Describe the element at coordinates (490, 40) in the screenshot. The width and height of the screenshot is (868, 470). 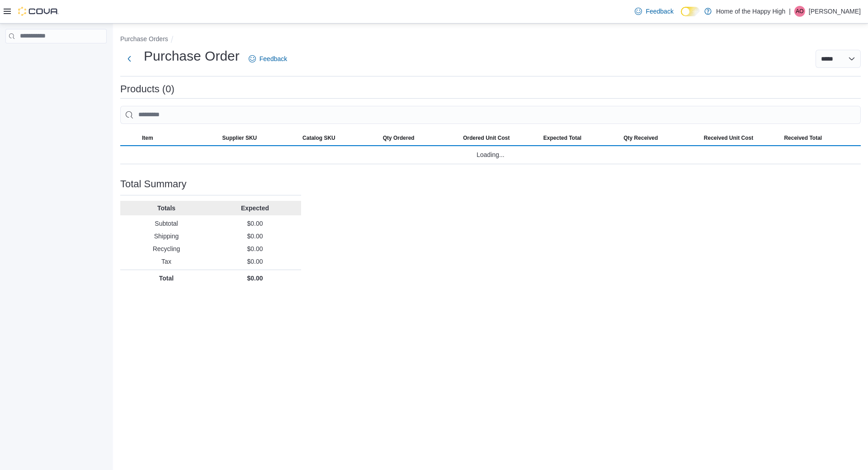
I see `nav: An example of EuiBreadcrumbs` at that location.